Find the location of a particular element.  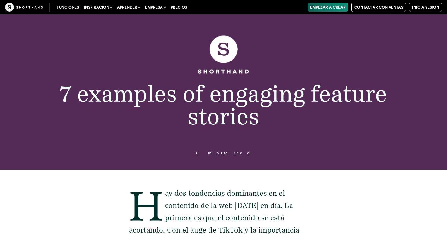

a: Empezar a crear is located at coordinates (328, 7).